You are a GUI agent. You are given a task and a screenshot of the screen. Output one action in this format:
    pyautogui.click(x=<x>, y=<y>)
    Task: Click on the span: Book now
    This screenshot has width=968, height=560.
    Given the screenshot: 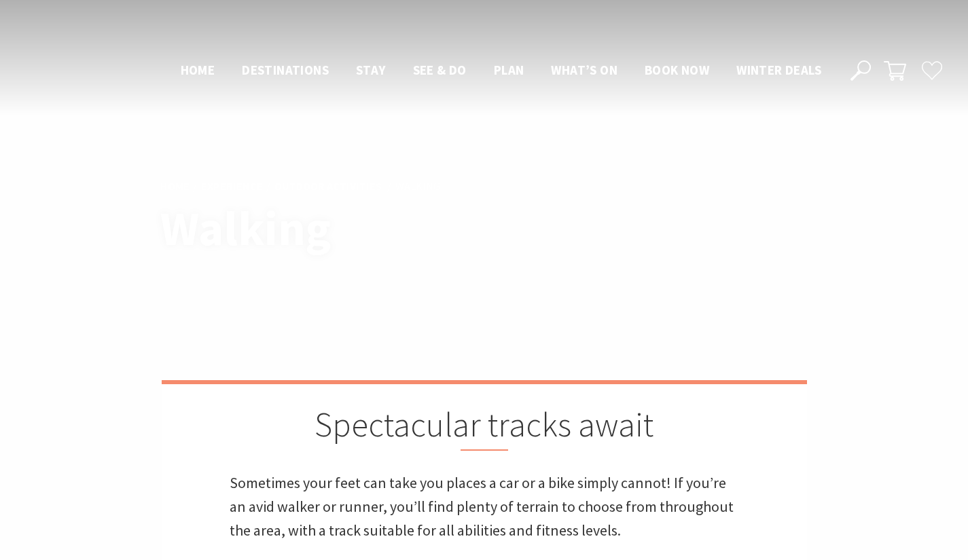 What is the action you would take?
    pyautogui.click(x=676, y=70)
    